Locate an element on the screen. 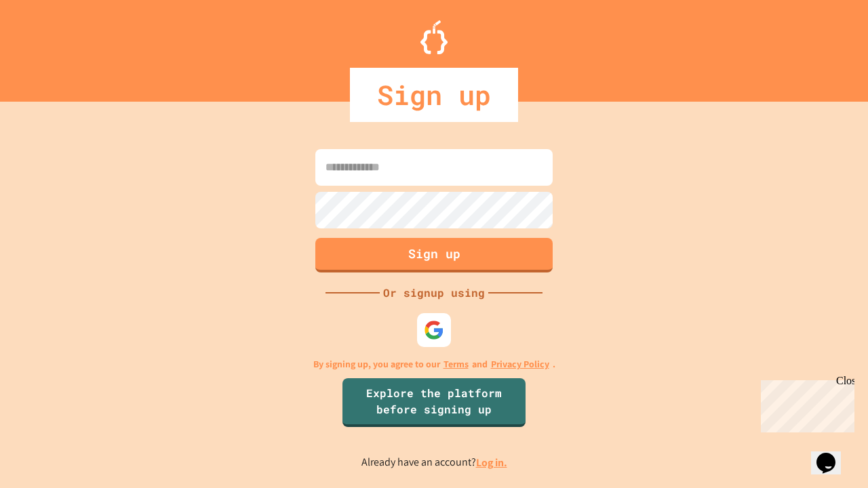 The image size is (868, 488). a: Log in. is located at coordinates (491, 462).